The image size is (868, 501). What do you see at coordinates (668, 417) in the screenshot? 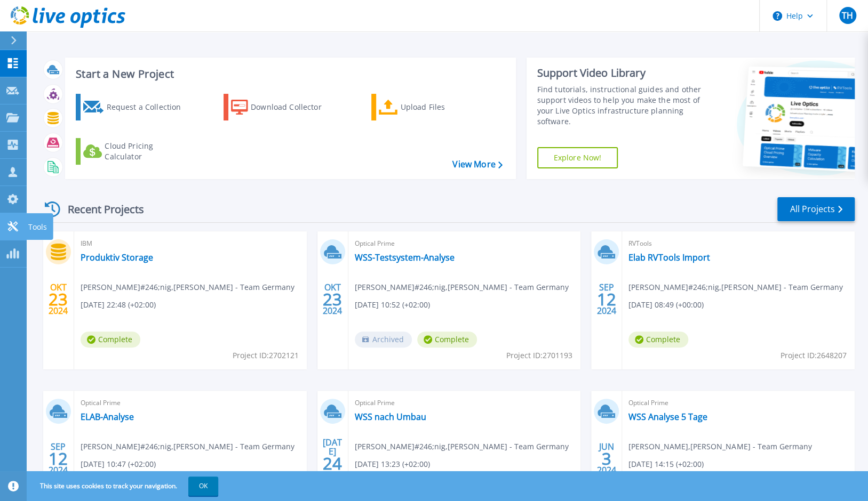
I see `a: WSS Analyse 5 Tage` at bounding box center [668, 417].